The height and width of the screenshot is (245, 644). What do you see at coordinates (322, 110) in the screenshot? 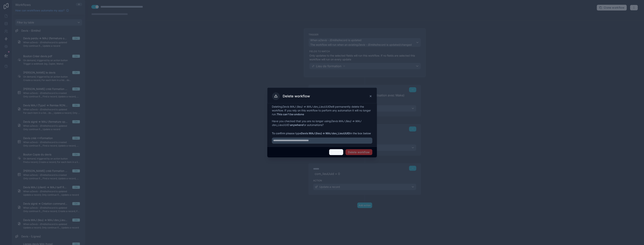
I see `p: Deleting will permanently delete the workflow. If you rely on this workflow to perform any automa...` at bounding box center [322, 110].